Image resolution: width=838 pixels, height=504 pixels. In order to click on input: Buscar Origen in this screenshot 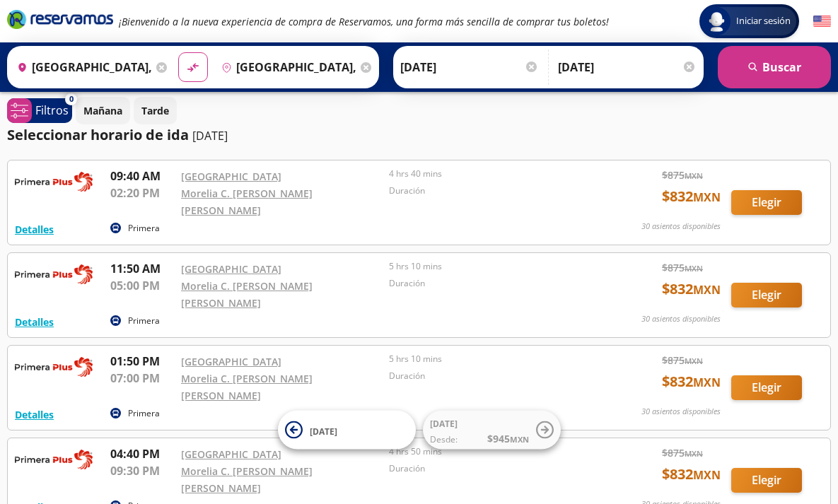, I will do `click(82, 67)`.